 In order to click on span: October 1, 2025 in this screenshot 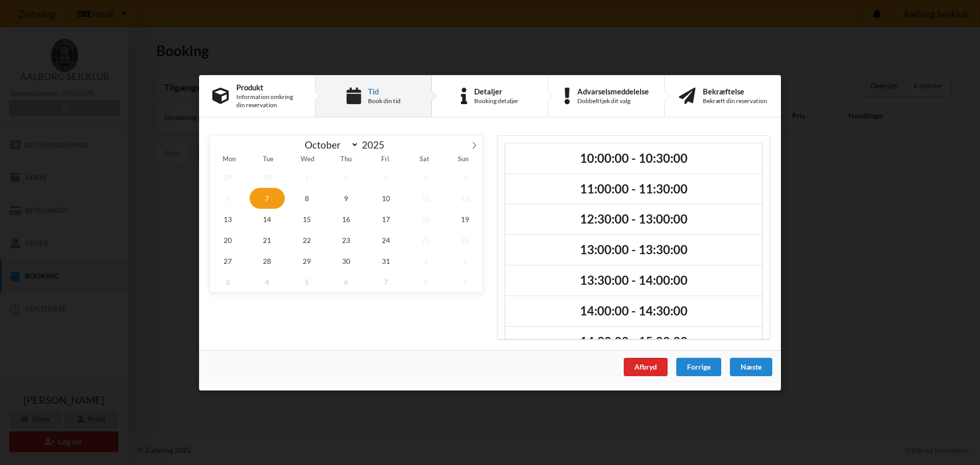, I will do `click(307, 177)`.